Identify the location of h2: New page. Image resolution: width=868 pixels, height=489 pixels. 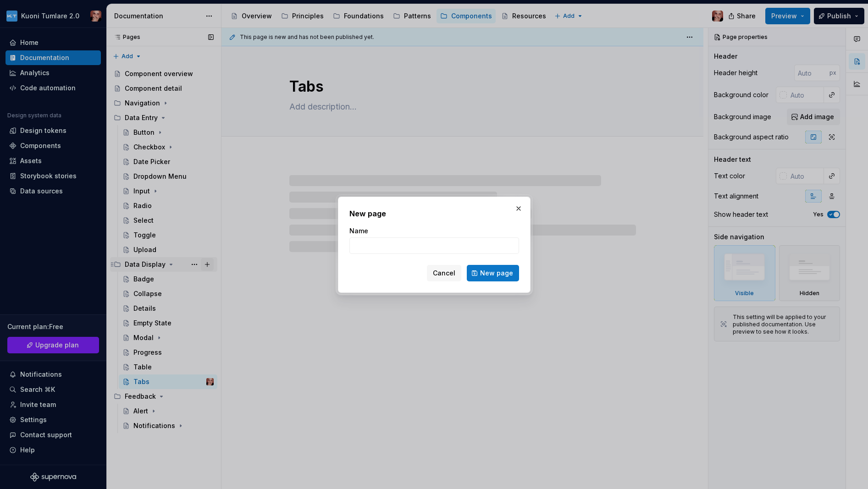
(434, 213).